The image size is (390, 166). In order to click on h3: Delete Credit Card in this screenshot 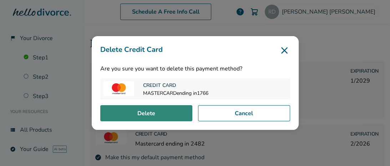, I will do `click(195, 50)`.